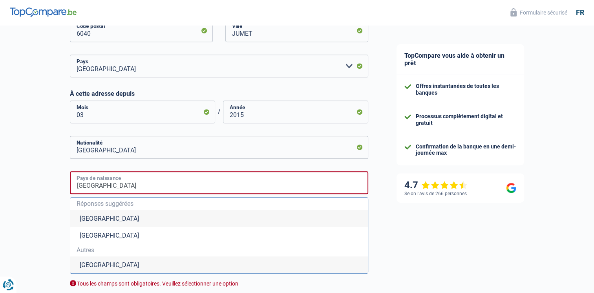 This screenshot has height=293, width=594. What do you see at coordinates (436, 194) in the screenshot?
I see `div: Selon l’avis de 266 personnes` at bounding box center [436, 194].